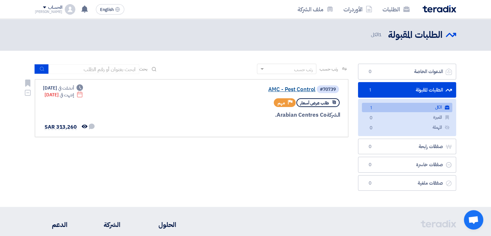  What do you see at coordinates (303, 69) in the screenshot?
I see `div: رتب حسب` at bounding box center [303, 69].